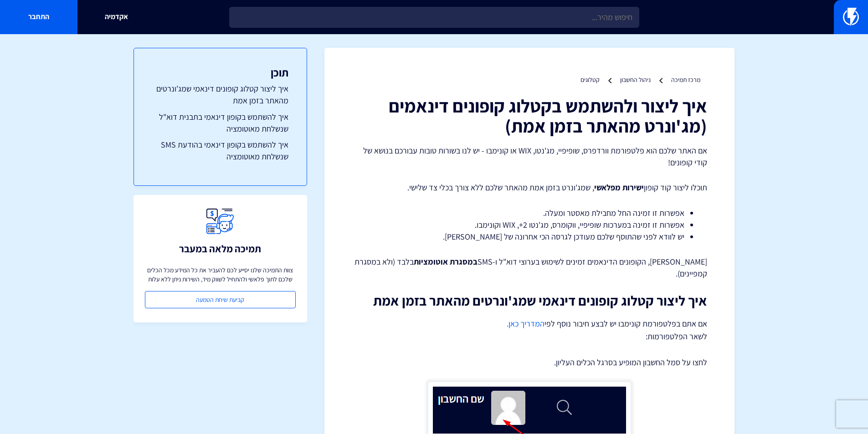  Describe the element at coordinates (590, 80) in the screenshot. I see `a: קטלוגים` at that location.